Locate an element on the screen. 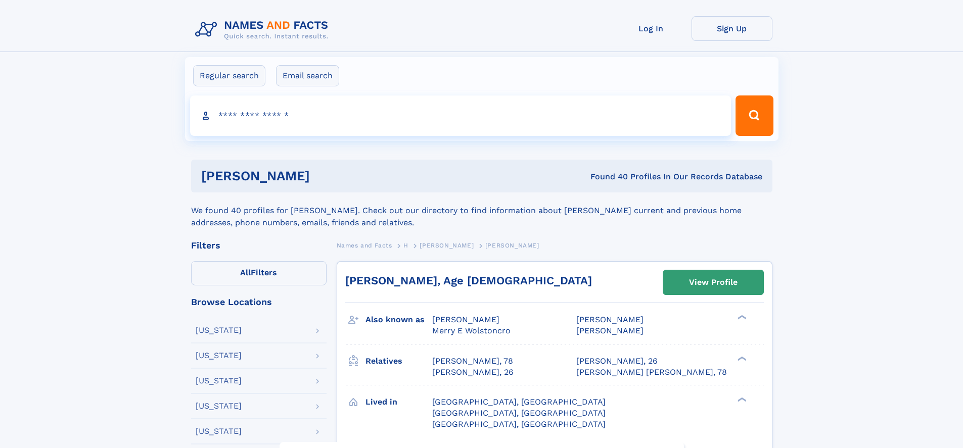  div: Browse Locations is located at coordinates (259, 302).